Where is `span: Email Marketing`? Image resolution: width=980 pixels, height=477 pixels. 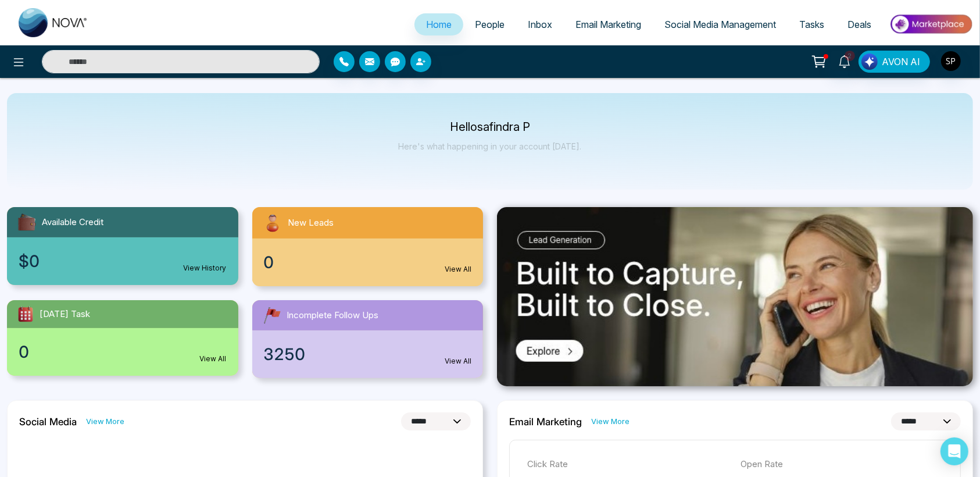
span: Email Marketing is located at coordinates (608, 25).